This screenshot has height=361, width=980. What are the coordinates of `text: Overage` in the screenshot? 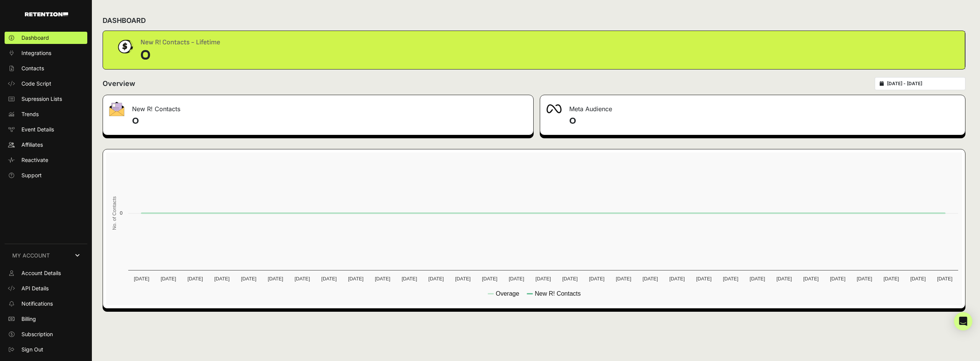 It's located at (507, 294).